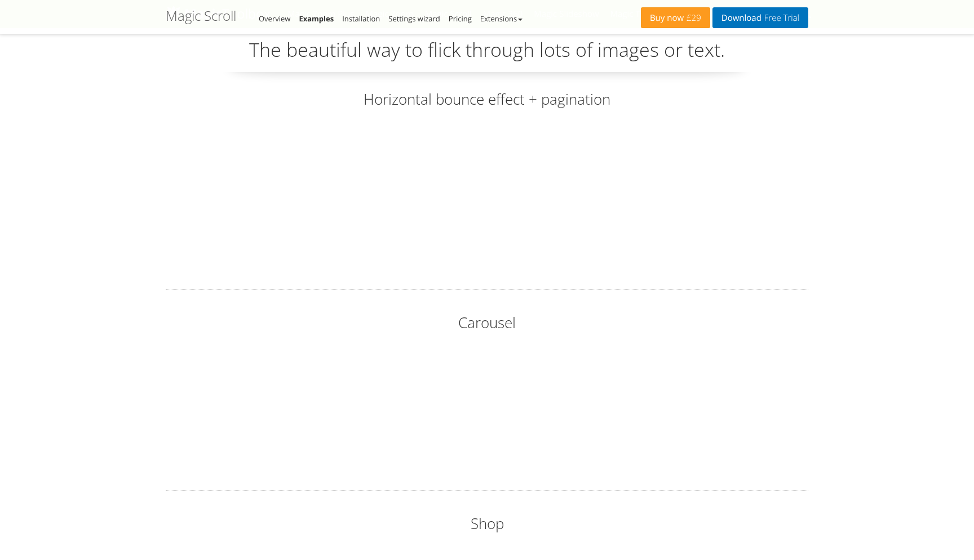  Describe the element at coordinates (460, 19) in the screenshot. I see `a: Pricing` at that location.